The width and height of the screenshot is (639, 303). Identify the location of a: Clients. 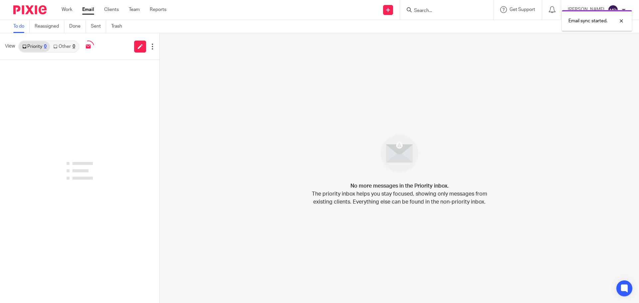
(112, 10).